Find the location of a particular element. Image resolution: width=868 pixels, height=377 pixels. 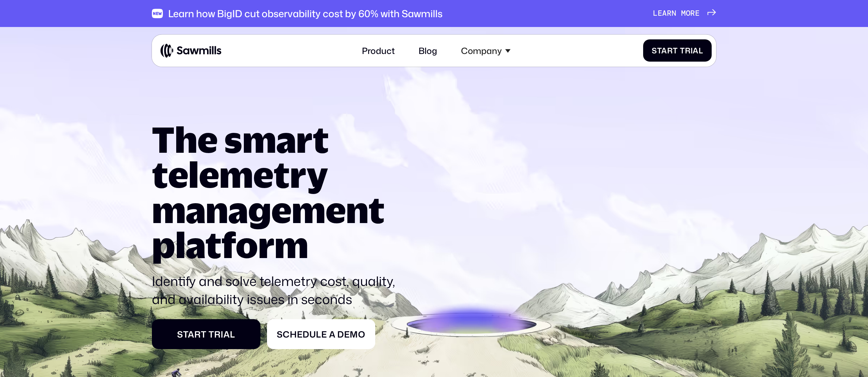

div: Learn more is located at coordinates (676, 13).